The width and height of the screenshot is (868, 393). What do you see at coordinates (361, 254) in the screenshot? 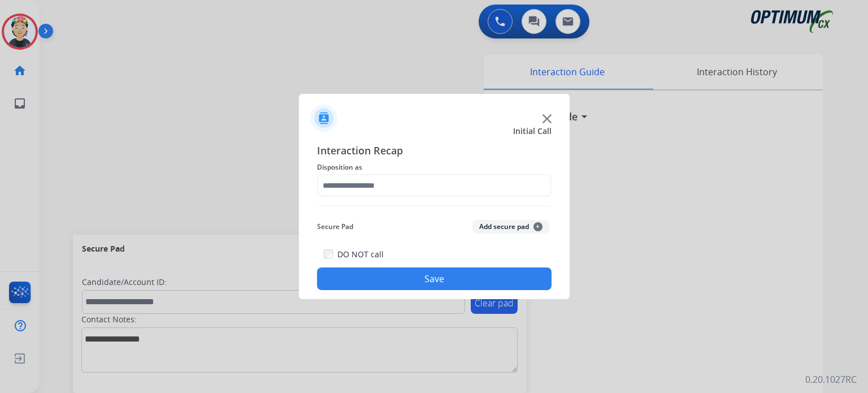
I see `label: DO NOT call` at bounding box center [361, 254].